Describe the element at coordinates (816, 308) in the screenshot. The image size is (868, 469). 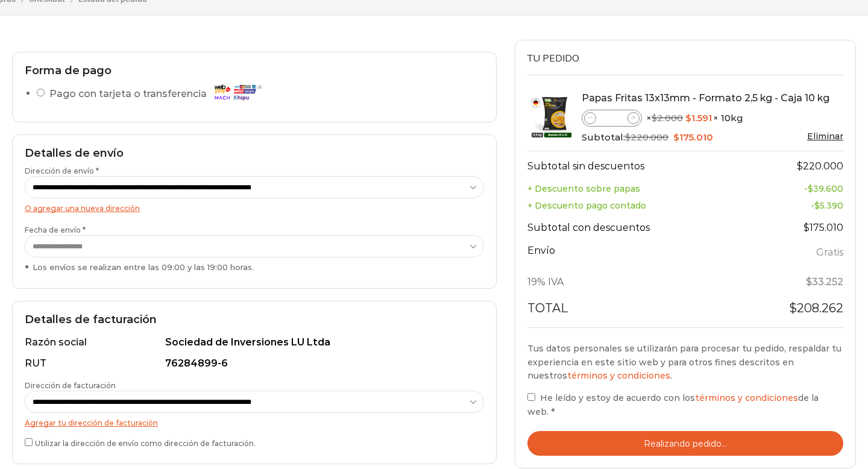
I see `bdi: 208.262` at that location.